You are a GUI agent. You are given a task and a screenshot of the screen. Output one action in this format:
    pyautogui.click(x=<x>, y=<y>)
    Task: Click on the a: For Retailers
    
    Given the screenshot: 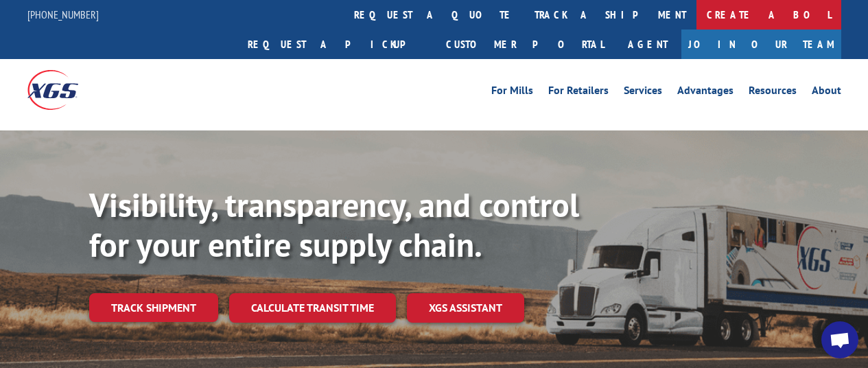 What is the action you would take?
    pyautogui.click(x=578, y=93)
    